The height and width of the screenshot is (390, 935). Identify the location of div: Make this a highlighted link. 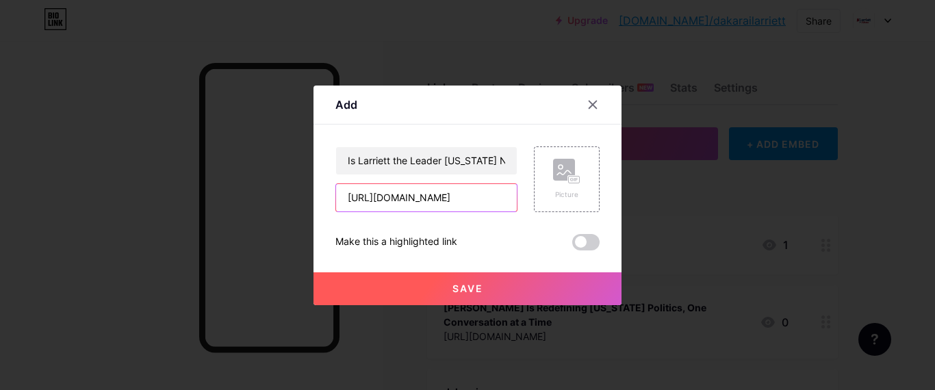
(396, 242).